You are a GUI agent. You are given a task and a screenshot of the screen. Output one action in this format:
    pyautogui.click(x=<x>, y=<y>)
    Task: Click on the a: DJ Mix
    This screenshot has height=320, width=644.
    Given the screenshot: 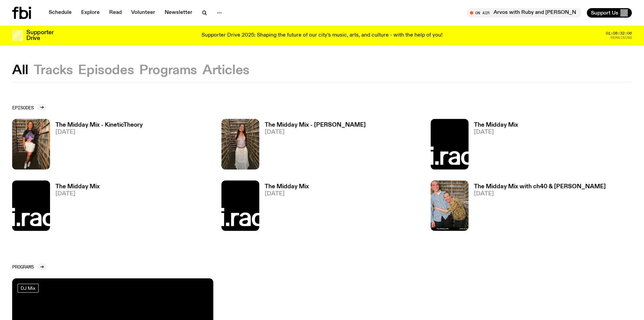 What is the action you would take?
    pyautogui.click(x=28, y=288)
    